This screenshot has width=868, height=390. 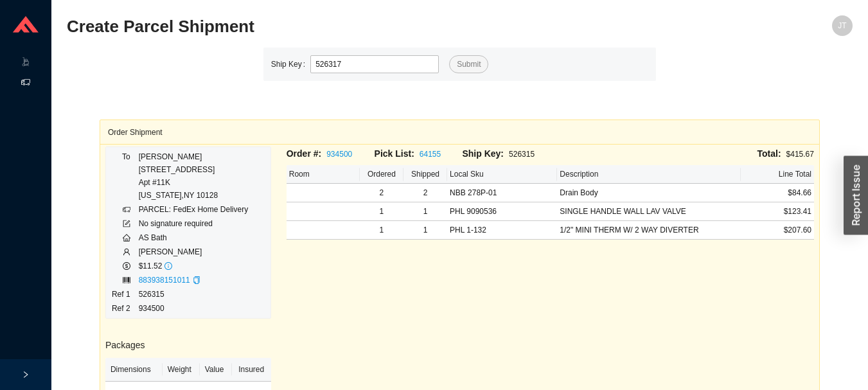 I want to click on span: info-circle, so click(x=168, y=266).